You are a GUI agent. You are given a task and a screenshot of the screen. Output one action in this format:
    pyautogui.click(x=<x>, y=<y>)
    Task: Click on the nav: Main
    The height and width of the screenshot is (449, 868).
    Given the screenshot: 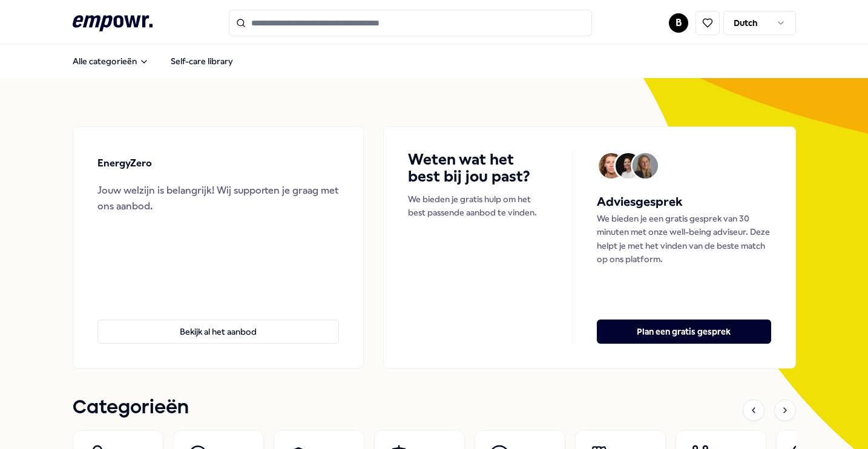 What is the action you would take?
    pyautogui.click(x=152, y=61)
    